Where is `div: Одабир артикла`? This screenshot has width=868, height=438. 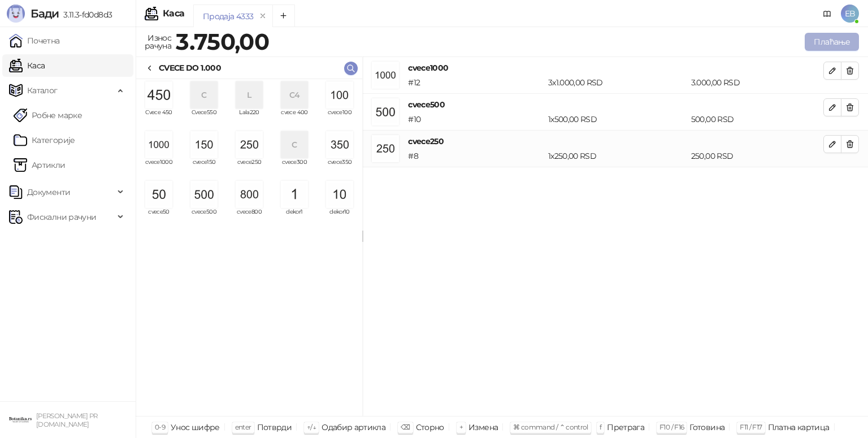
div: Одабир артикла is located at coordinates (354, 427).